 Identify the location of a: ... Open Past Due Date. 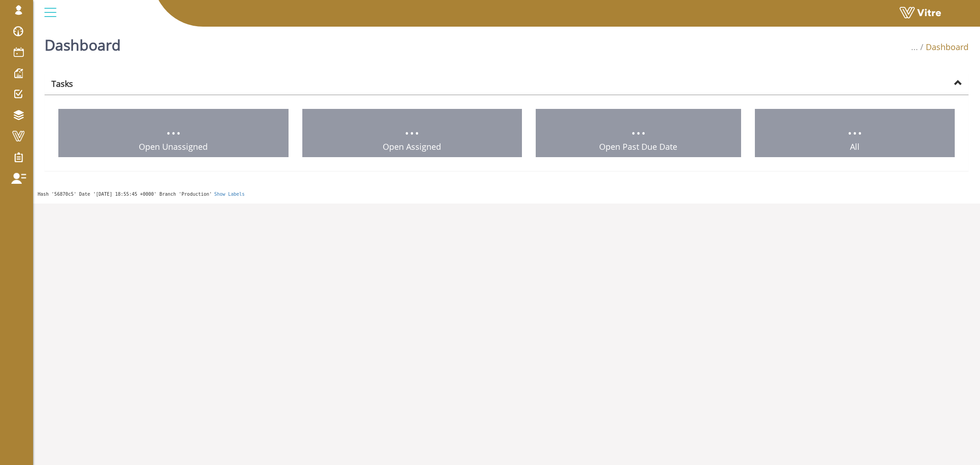
(638, 133).